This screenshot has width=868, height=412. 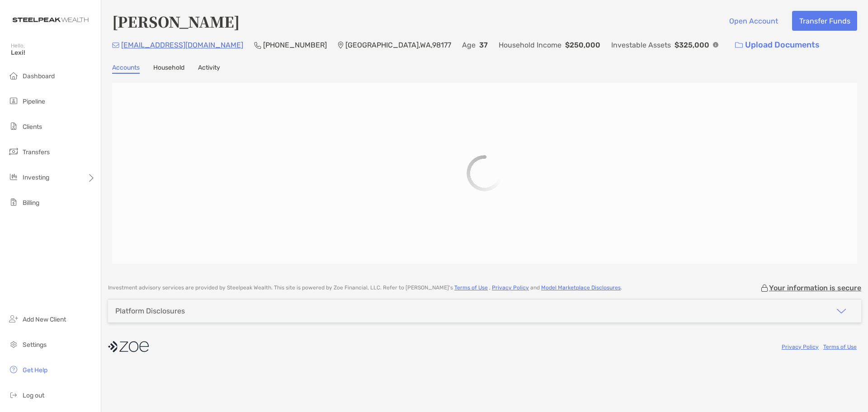 I want to click on button: Transfer Funds, so click(x=824, y=21).